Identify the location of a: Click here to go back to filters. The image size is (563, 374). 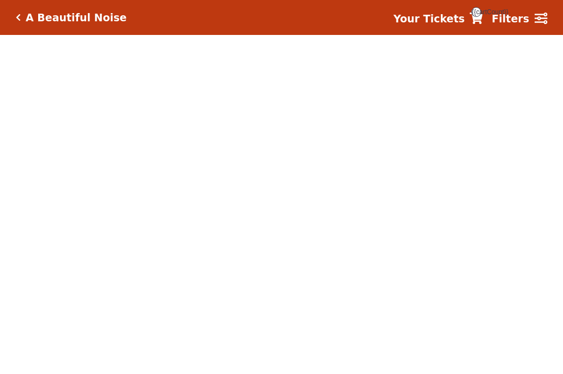
(18, 17).